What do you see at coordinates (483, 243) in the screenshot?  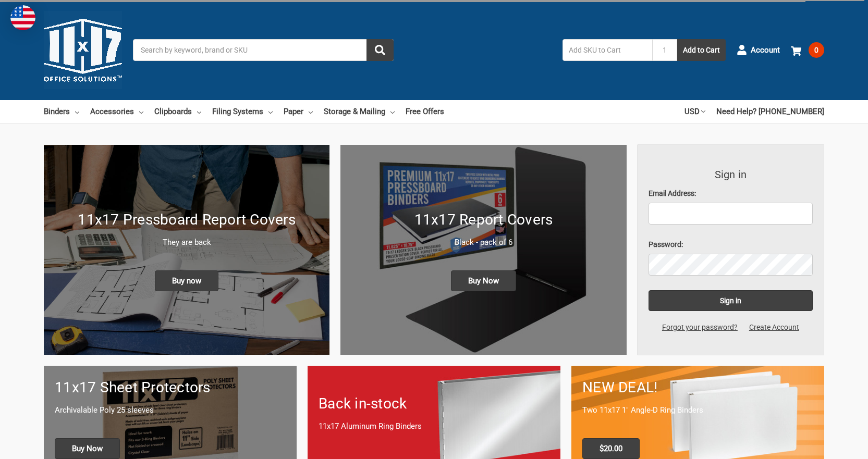 I see `p: Black - pack of 6` at bounding box center [483, 243].